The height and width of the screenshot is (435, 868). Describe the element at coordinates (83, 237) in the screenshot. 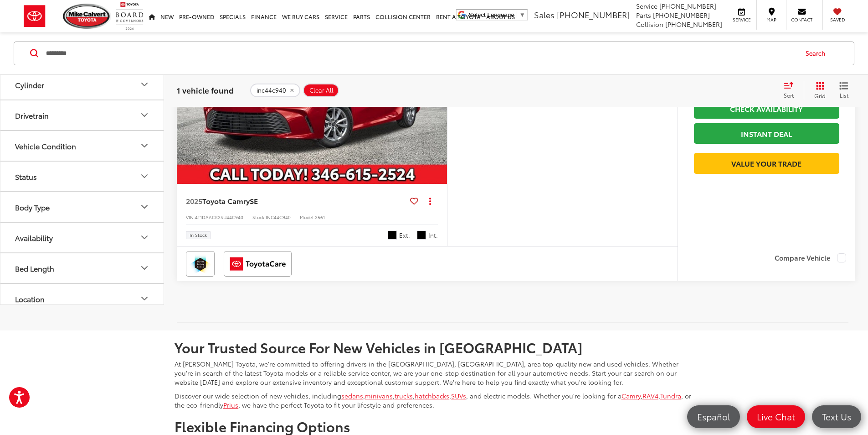

I see `button: AvailabilityAvailability` at that location.